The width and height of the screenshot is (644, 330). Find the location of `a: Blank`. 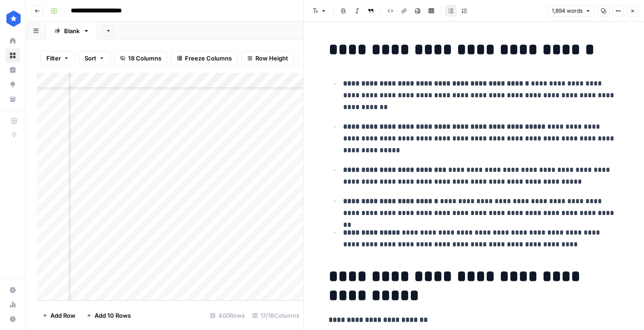

a: Blank is located at coordinates (72, 31).